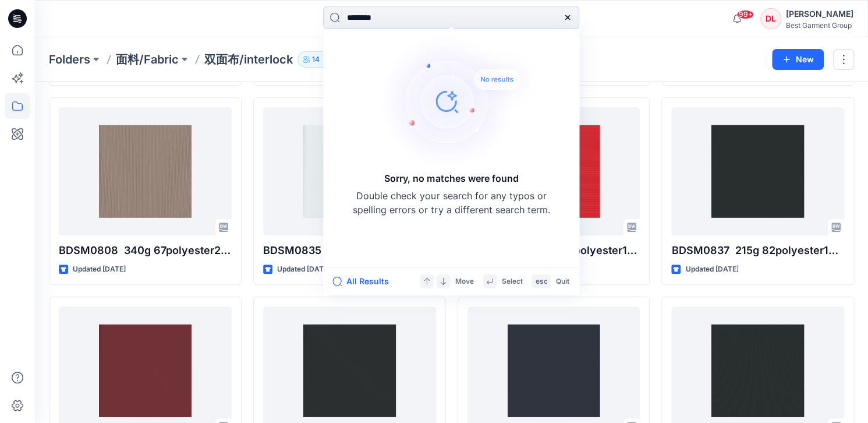 The height and width of the screenshot is (423, 868). What do you see at coordinates (745, 15) in the screenshot?
I see `span: 99+` at bounding box center [745, 15].